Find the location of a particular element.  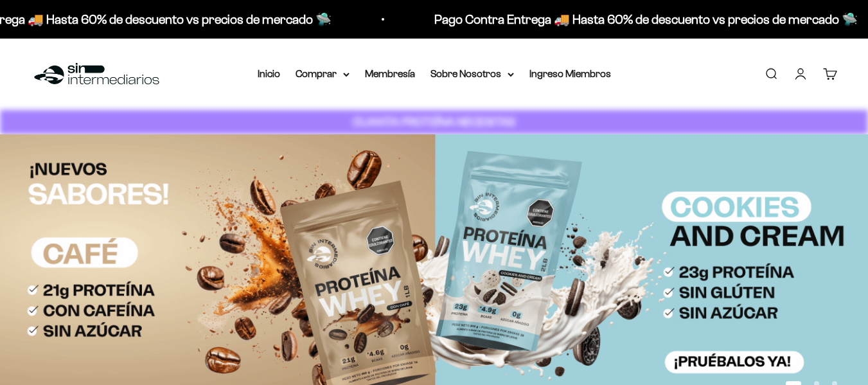

strong: CUANTA PROTEÍNA NECESITAS is located at coordinates (433, 121).